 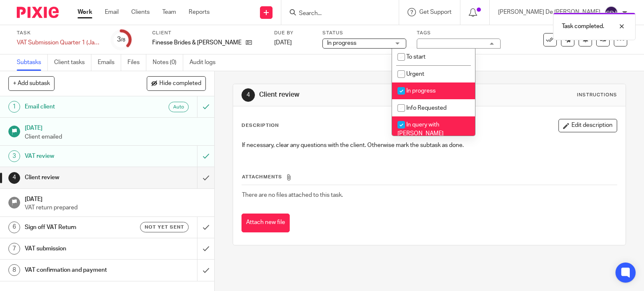 I want to click on button: Hide completed, so click(x=176, y=83).